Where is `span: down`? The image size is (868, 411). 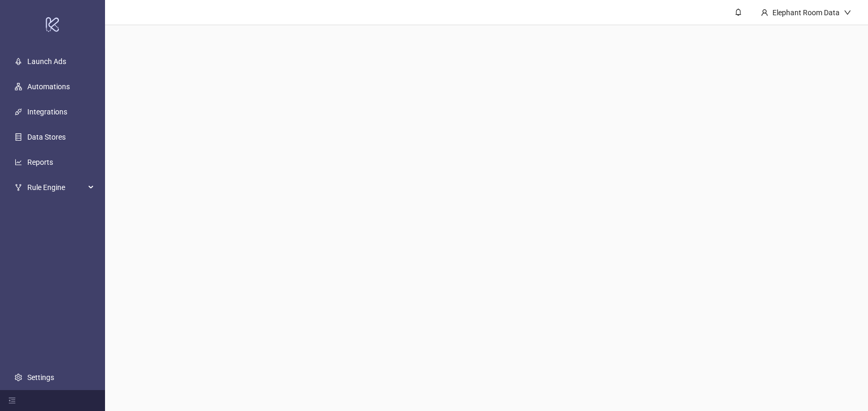 span: down is located at coordinates (847, 13).